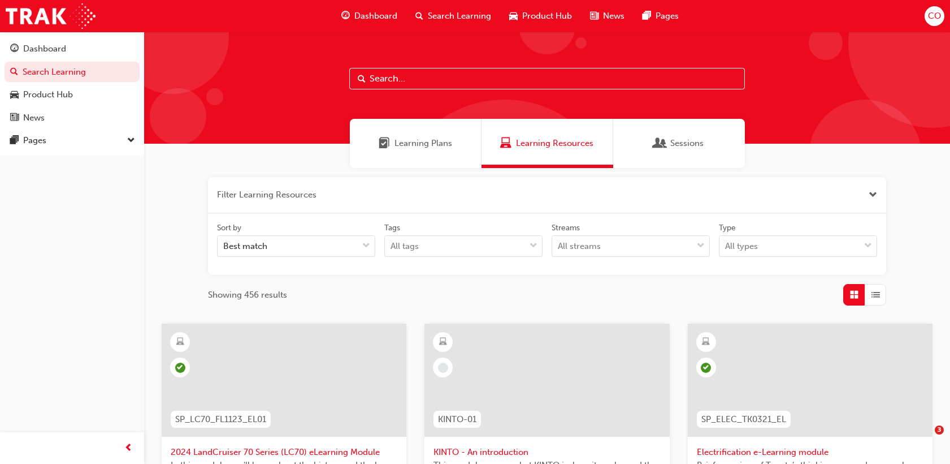 Image resolution: width=950 pixels, height=464 pixels. Describe the element at coordinates (460, 16) in the screenshot. I see `span: Search Learning` at that location.